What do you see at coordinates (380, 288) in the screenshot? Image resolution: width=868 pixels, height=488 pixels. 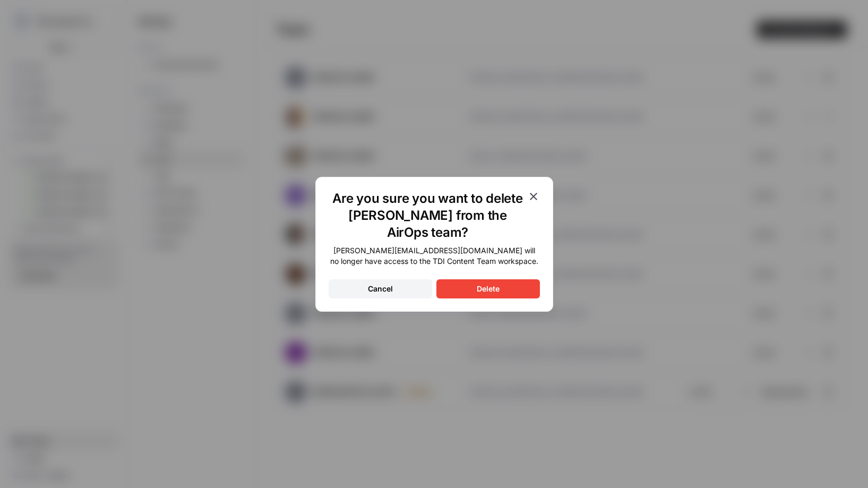 I see `div: Cancel` at bounding box center [380, 288].